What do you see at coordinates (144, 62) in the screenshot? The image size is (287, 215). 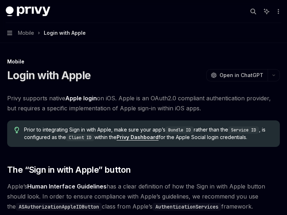 I see `div: Mobile` at bounding box center [144, 62].